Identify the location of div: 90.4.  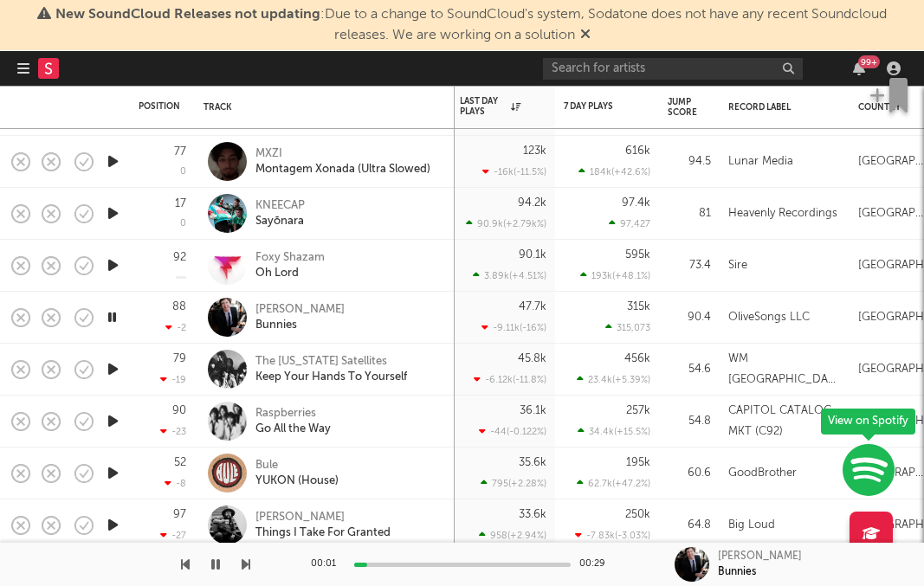
(690, 318).